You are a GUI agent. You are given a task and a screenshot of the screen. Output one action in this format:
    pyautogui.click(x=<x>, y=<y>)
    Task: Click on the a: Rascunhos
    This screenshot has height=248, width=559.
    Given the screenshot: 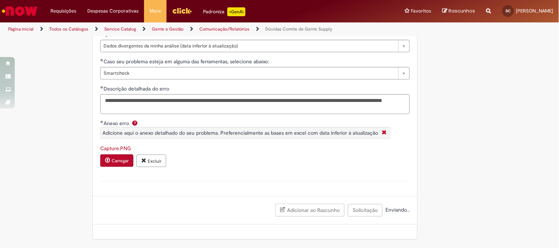 What is the action you would take?
    pyautogui.click(x=459, y=11)
    